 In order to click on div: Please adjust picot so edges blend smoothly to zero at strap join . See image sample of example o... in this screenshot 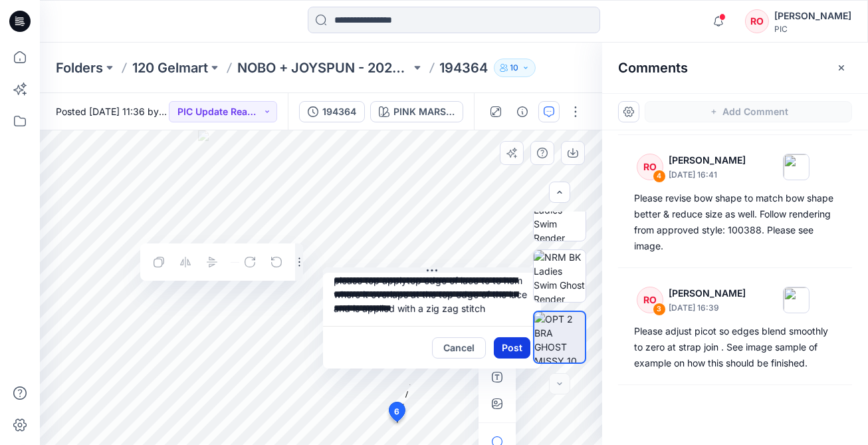, I will do `click(736, 347)`.